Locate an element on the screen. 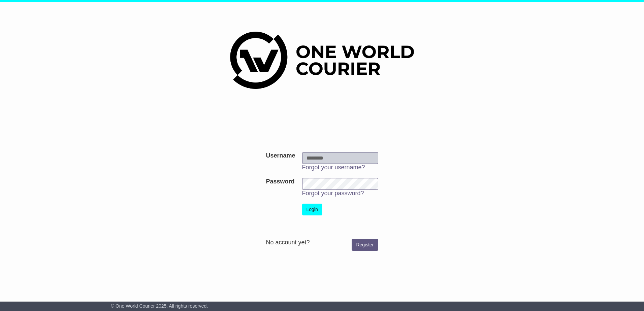 The width and height of the screenshot is (644, 311). label: Username is located at coordinates (280, 156).